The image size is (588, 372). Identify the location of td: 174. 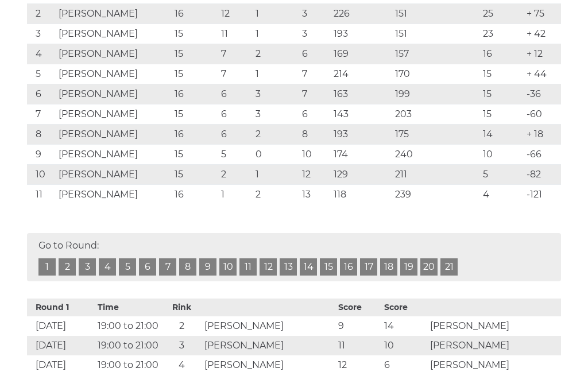
(361, 155).